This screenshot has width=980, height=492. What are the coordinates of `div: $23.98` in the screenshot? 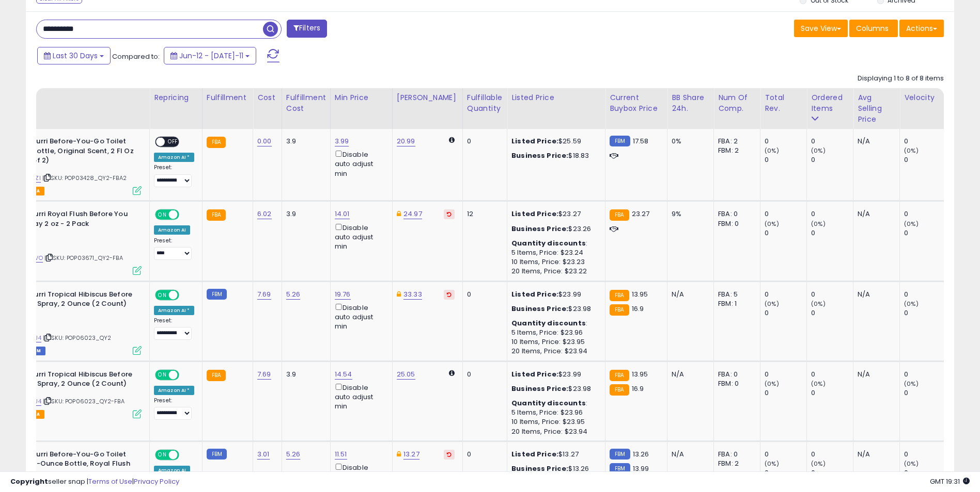 It's located at (554, 389).